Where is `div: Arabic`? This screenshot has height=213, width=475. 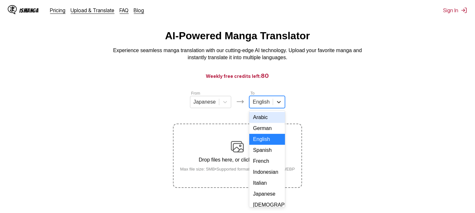
div: Arabic is located at coordinates (267, 118).